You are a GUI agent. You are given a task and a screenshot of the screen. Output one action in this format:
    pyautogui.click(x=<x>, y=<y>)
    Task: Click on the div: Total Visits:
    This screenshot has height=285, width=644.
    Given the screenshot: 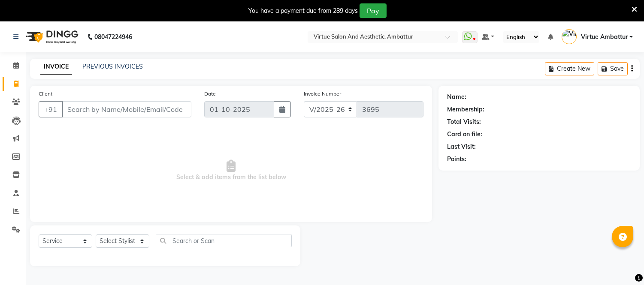 What is the action you would take?
    pyautogui.click(x=464, y=122)
    